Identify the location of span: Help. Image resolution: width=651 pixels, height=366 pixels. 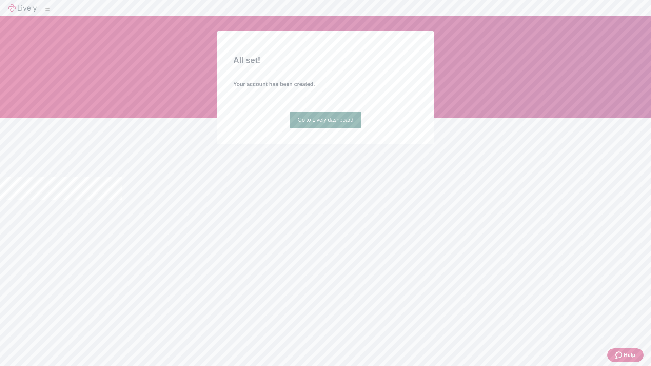
(629, 355).